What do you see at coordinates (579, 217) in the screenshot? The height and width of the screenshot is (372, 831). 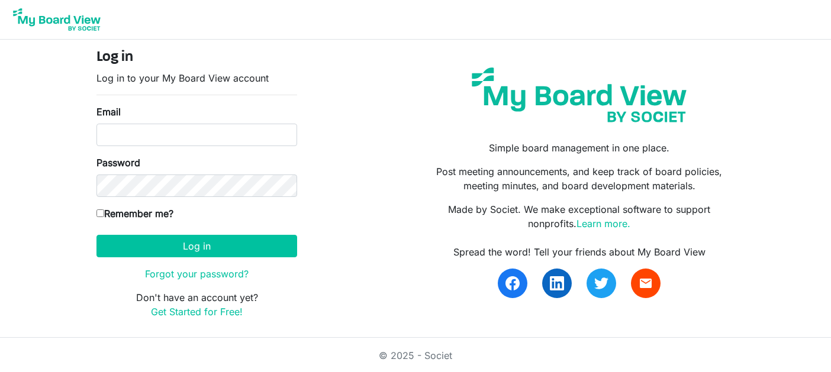 I see `p: Made by Societ. We make exceptional software to support nonprofits.` at bounding box center [579, 217].